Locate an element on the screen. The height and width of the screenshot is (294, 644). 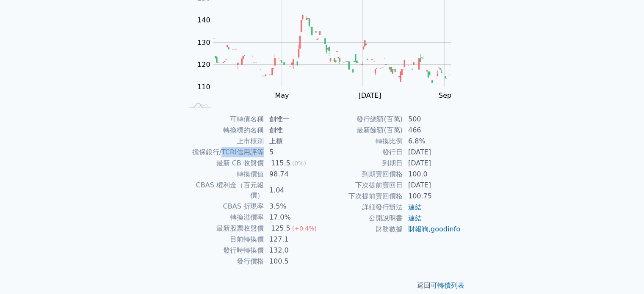
td: 到期賣回價格 is located at coordinates (362, 174).